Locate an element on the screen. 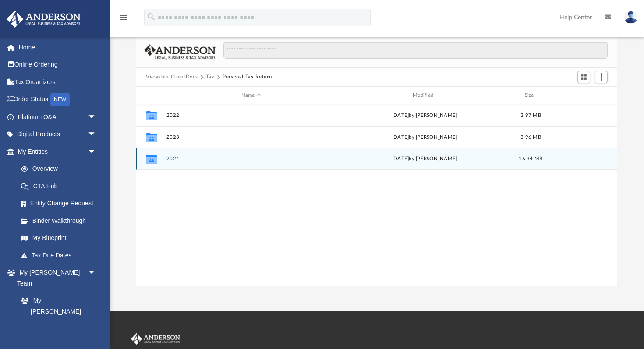  i: search is located at coordinates (151, 17).